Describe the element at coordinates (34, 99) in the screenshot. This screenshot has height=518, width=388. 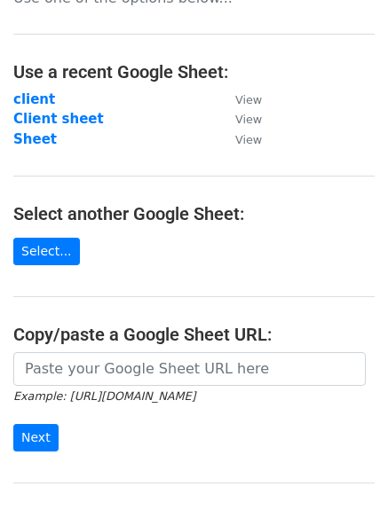
I see `a: client` at that location.